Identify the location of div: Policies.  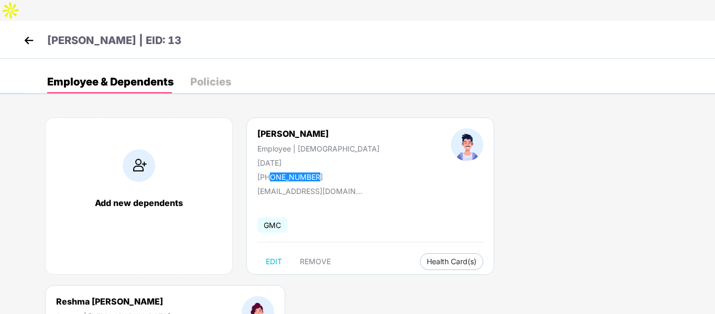
(211, 82).